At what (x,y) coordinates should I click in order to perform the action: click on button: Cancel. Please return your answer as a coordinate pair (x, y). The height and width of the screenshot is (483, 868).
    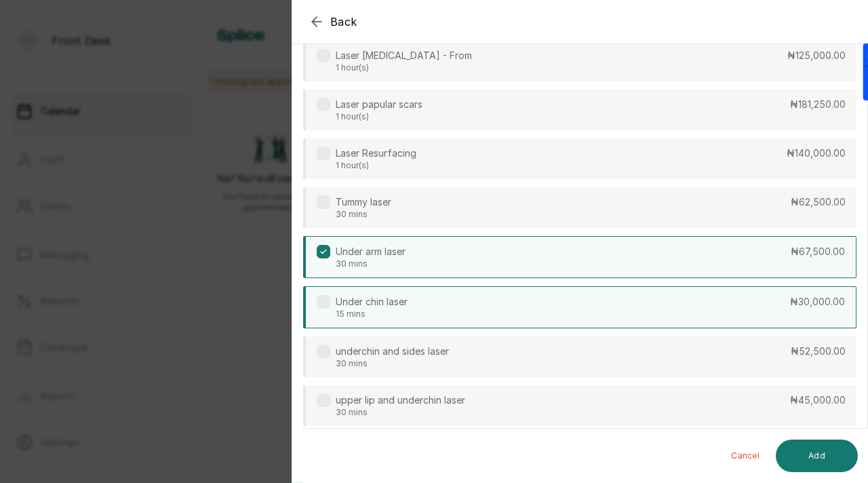
    Looking at the image, I should click on (745, 456).